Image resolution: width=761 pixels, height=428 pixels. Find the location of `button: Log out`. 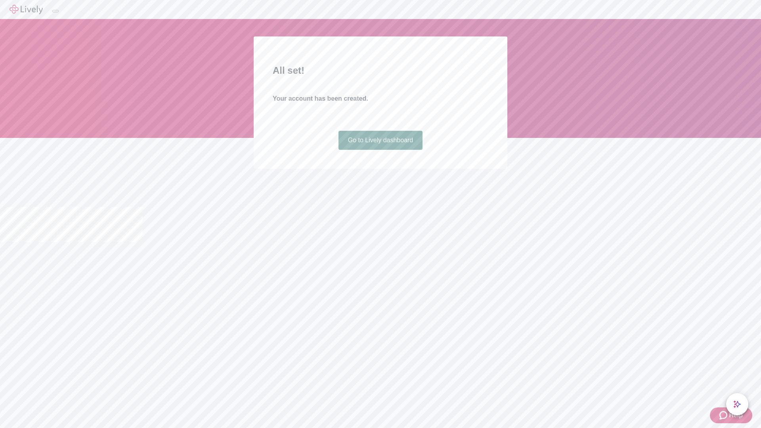

button: Log out is located at coordinates (55, 11).